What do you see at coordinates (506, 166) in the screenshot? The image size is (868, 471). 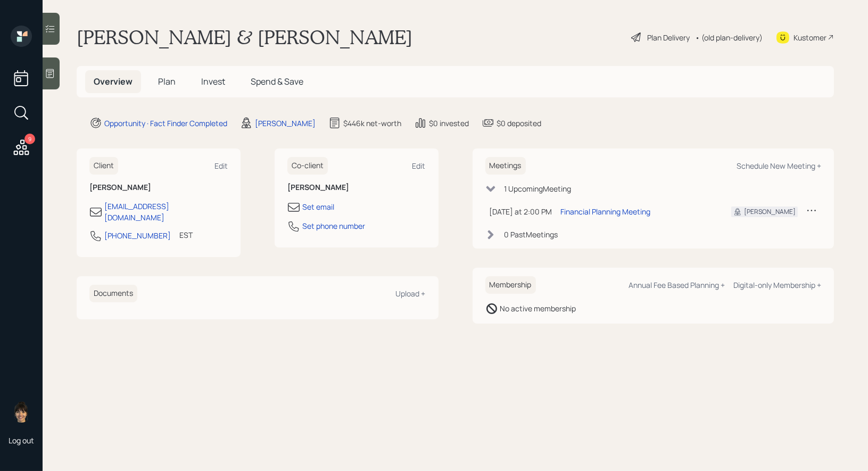 I see `h6: Meetings` at bounding box center [506, 166].